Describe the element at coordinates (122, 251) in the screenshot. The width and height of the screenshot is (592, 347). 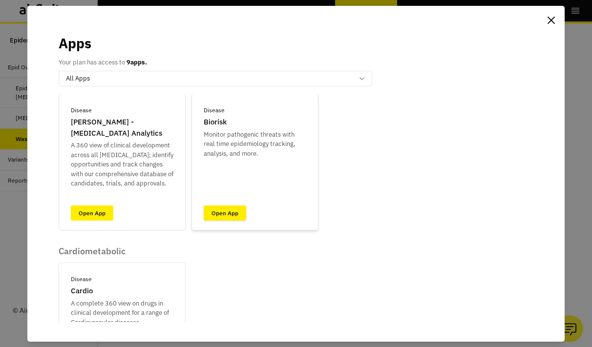
I see `p: Cardiometabolic` at that location.